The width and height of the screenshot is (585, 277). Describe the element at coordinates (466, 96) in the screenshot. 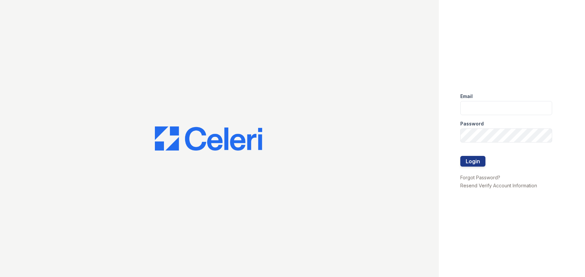

I see `label: Email` at that location.